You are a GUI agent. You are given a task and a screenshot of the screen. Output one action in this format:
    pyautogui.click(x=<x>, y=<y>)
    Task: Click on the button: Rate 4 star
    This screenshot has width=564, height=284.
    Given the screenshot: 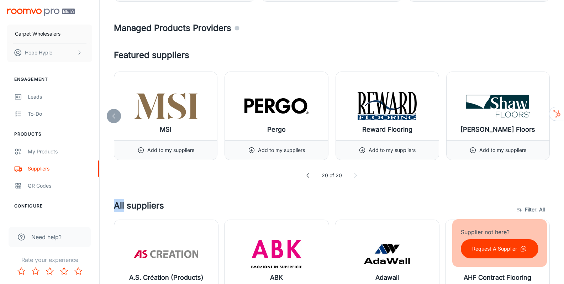 What is the action you would take?
    pyautogui.click(x=64, y=271)
    